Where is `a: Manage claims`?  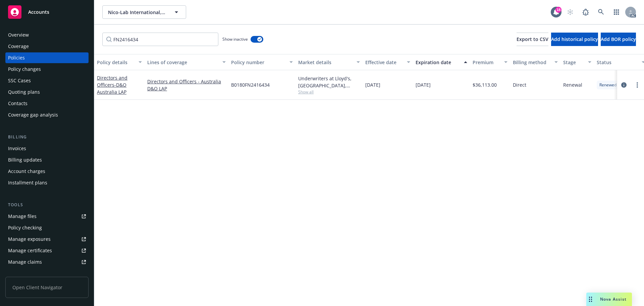 a: Manage claims is located at coordinates (47, 262).